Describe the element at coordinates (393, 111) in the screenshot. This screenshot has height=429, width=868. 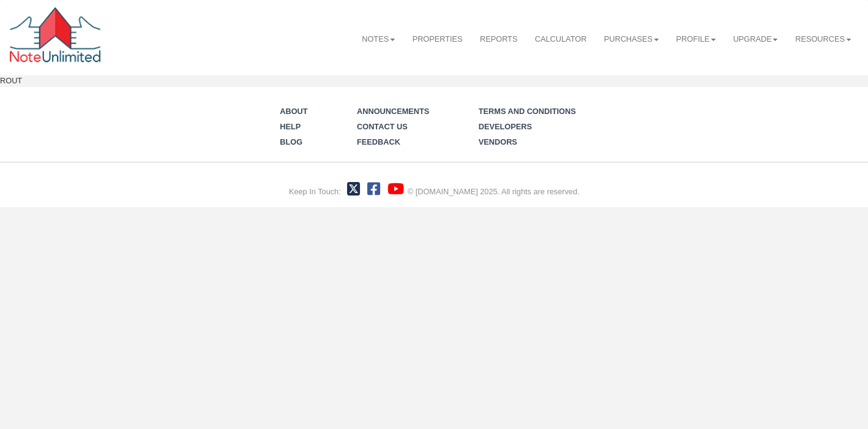
I see `span: Announcements` at that location.